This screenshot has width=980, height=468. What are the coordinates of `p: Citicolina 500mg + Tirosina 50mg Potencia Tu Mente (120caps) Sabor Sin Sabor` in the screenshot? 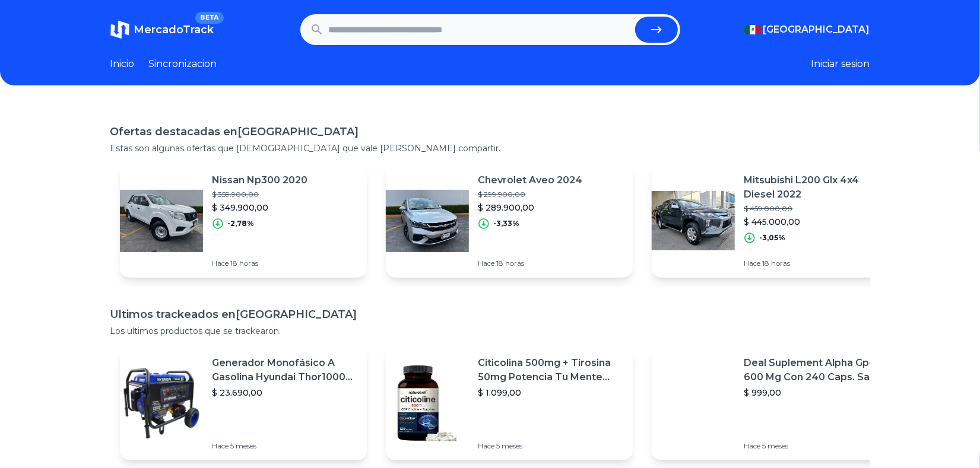 It's located at (551, 371).